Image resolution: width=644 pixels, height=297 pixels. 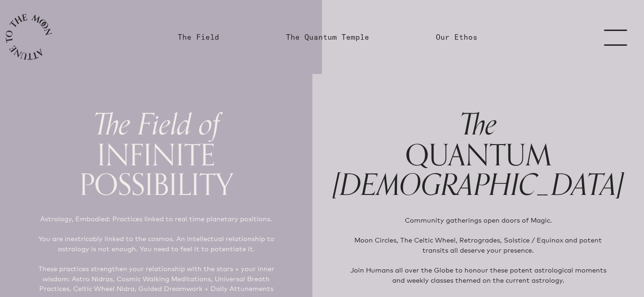 What do you see at coordinates (328, 37) in the screenshot?
I see `a: The Quantum Temple` at bounding box center [328, 37].